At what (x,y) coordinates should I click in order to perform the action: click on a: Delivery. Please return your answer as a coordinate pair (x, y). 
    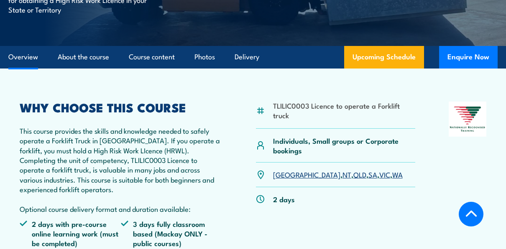
    Looking at the image, I should click on (247, 57).